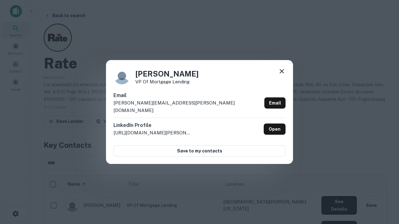 This screenshot has width=399, height=224. I want to click on h6: LinkedIn Profile, so click(152, 126).